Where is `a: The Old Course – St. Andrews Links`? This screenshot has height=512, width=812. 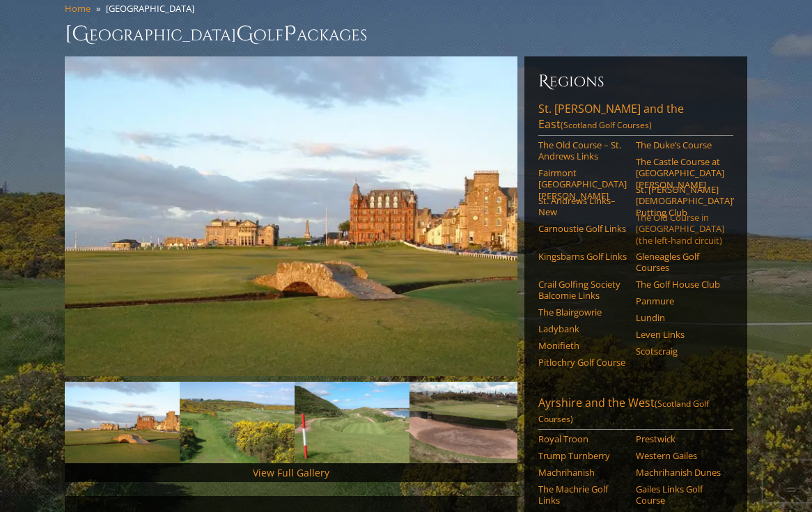
a: The Old Course – St. Andrews Links is located at coordinates (582, 150).